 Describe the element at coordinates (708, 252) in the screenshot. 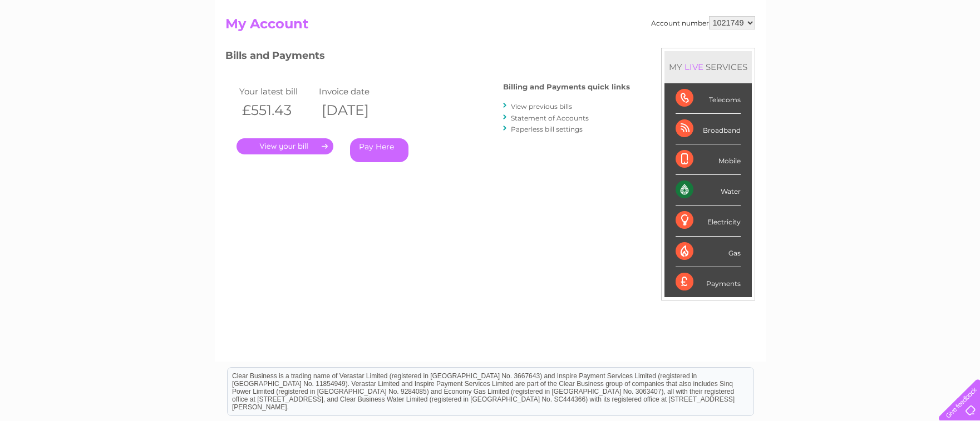

I see `div: Gas` at that location.